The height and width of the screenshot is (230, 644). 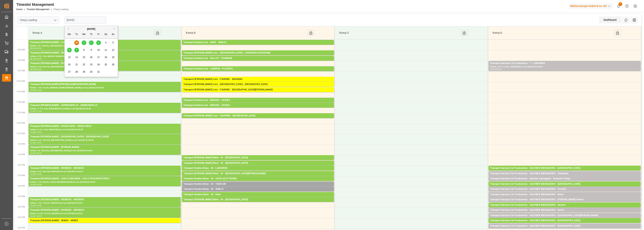 I want to click on input: DD-MM-YYYY, so click(x=85, y=20).